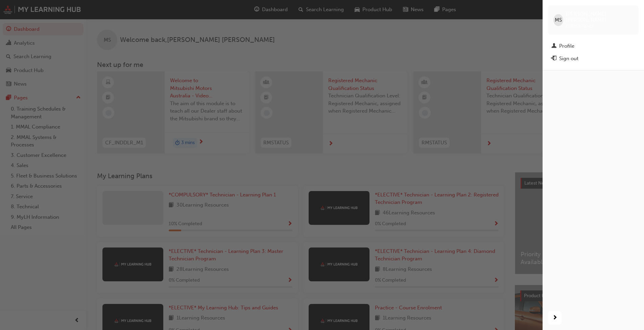  What do you see at coordinates (580, 26) in the screenshot?
I see `span: 0005979242` at bounding box center [580, 26].